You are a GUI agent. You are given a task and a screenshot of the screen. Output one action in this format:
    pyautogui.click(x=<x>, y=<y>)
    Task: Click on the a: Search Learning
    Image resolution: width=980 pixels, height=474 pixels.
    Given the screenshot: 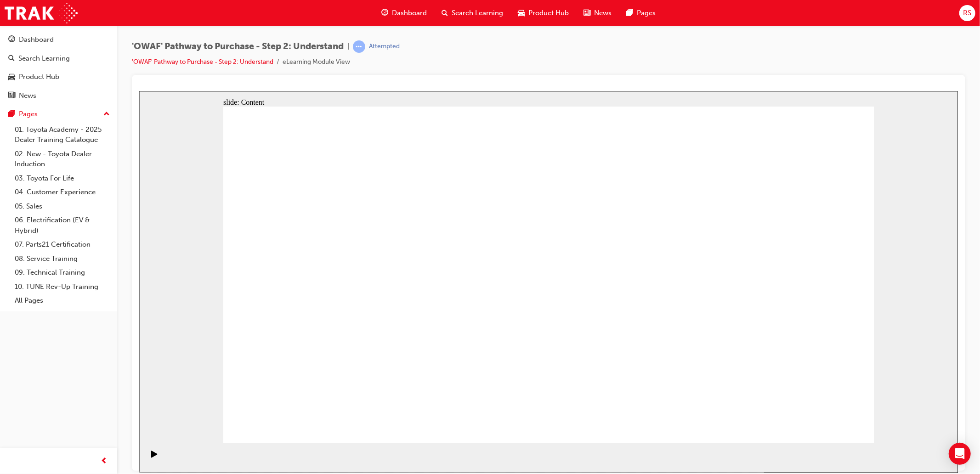 What is the action you would take?
    pyautogui.click(x=58, y=58)
    